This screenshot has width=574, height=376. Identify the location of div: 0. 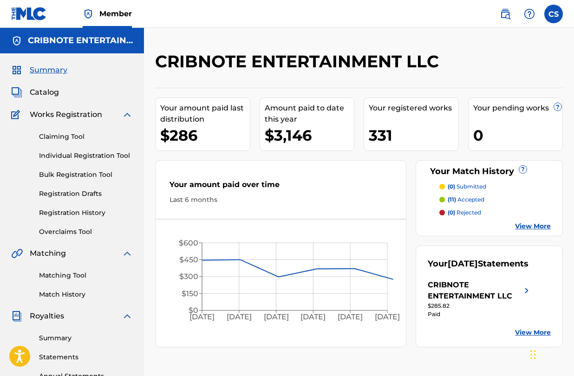
(518, 135).